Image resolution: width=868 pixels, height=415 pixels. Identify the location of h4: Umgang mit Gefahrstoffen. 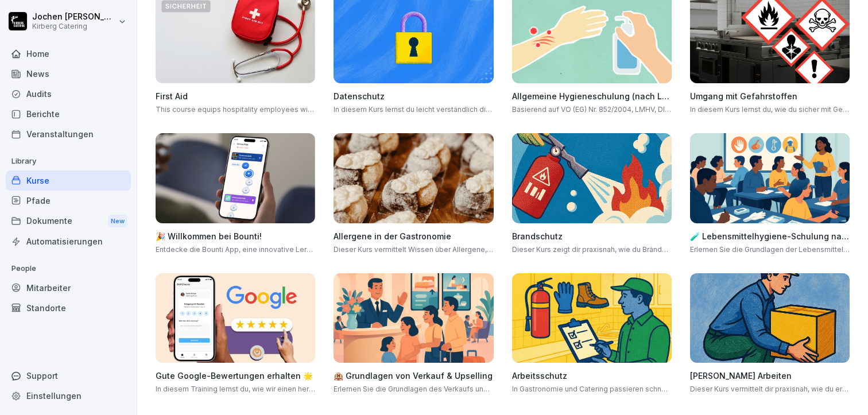
(770, 96).